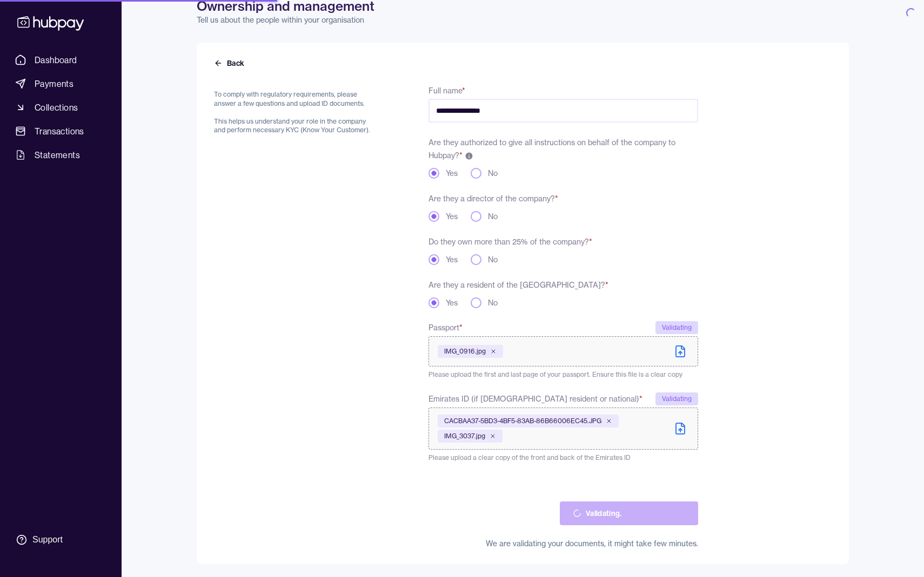 This screenshot has width=924, height=577. Describe the element at coordinates (61, 107) in the screenshot. I see `a: Collections` at that location.